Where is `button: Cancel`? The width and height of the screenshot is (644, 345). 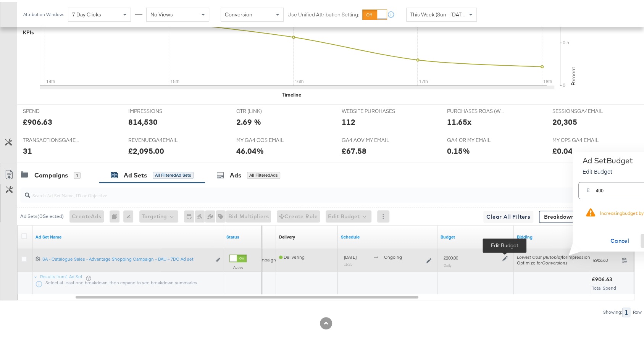 button: Cancel is located at coordinates (619, 239).